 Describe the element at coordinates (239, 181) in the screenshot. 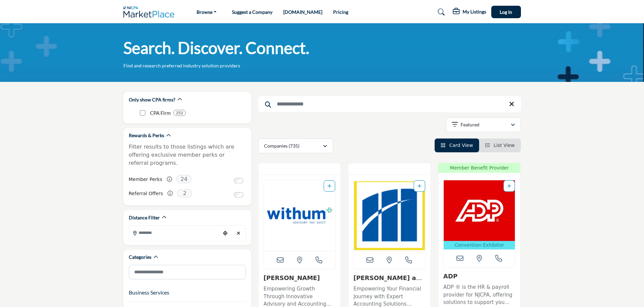

I see `input: Switch to Member Perks` at that location.